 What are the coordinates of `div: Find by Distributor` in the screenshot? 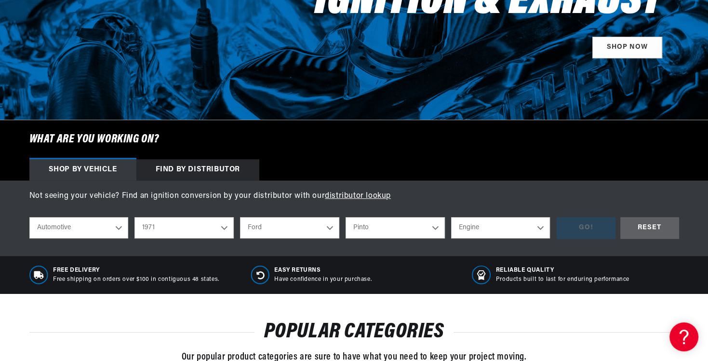 It's located at (198, 170).